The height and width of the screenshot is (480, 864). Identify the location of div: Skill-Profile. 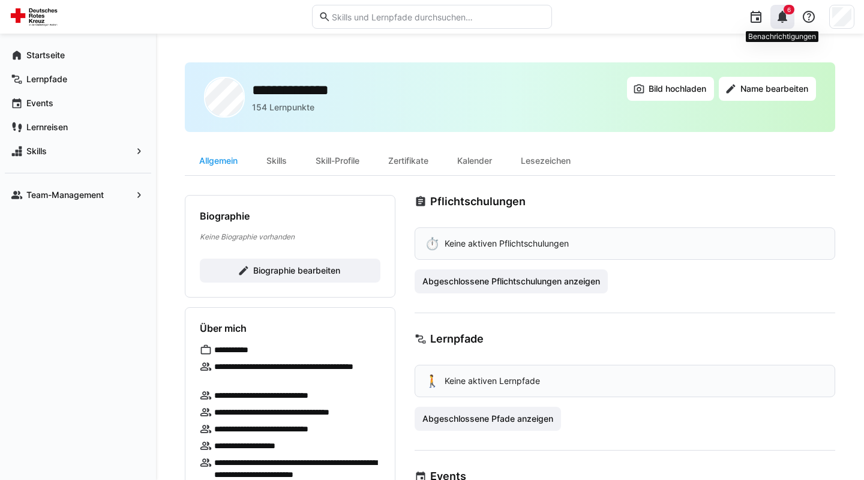
(337, 161).